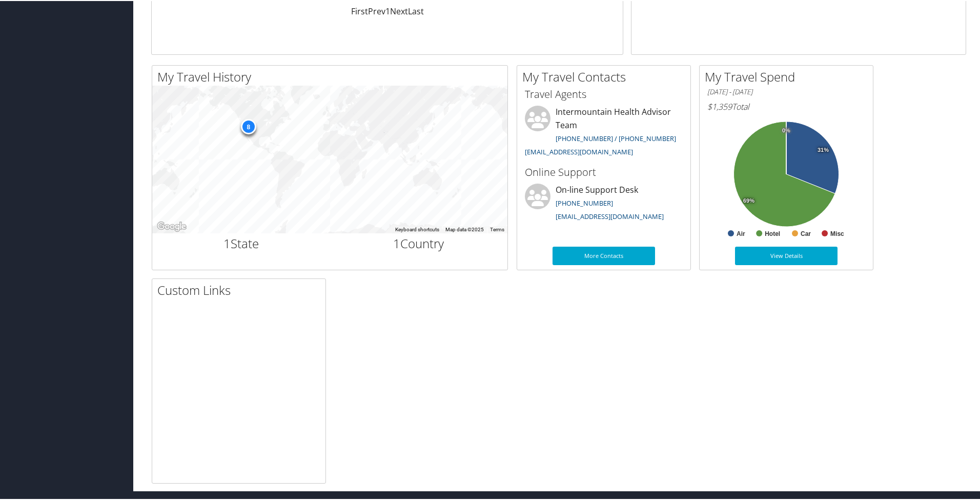 Image resolution: width=980 pixels, height=500 pixels. Describe the element at coordinates (789, 76) in the screenshot. I see `h2: My Travel Spend` at that location.